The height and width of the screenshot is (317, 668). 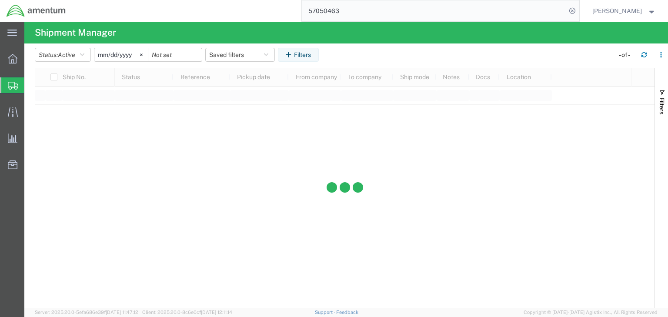 What do you see at coordinates (626, 55) in the screenshot?
I see `div: - of -` at bounding box center [626, 55].